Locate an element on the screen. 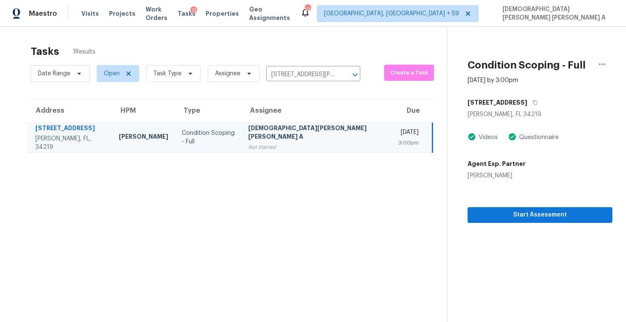 The width and height of the screenshot is (626, 322). span: Assignee is located at coordinates (227, 74).